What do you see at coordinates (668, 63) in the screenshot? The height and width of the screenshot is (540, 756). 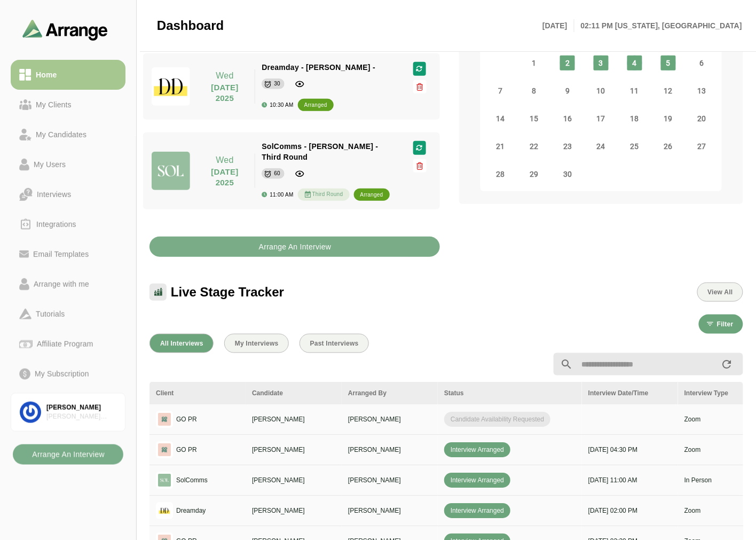 I see `span: Friday, September 5, 2025` at bounding box center [668, 63].